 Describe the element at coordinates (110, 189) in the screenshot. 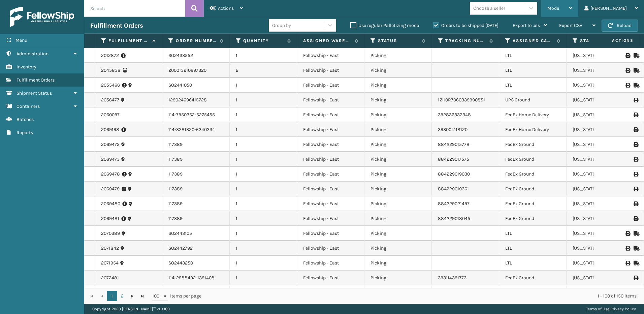

I see `a: 2069479` at that location.